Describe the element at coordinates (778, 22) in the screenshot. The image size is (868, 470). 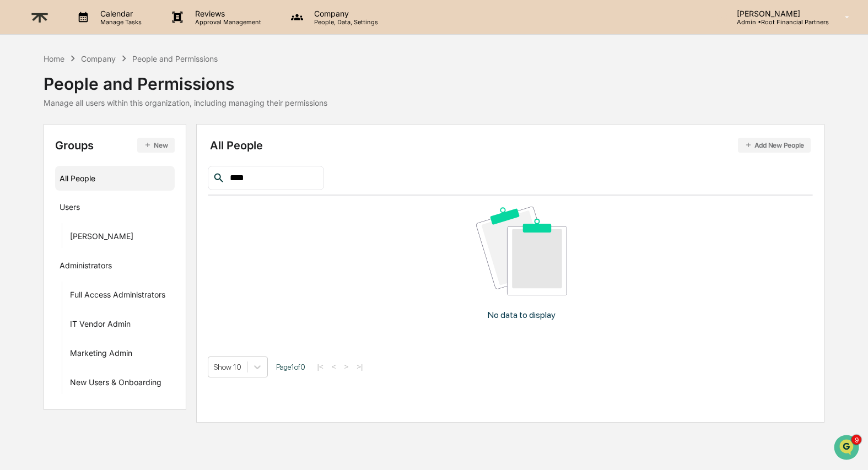
I see `p: Admin • Root Financial Partners` at that location.